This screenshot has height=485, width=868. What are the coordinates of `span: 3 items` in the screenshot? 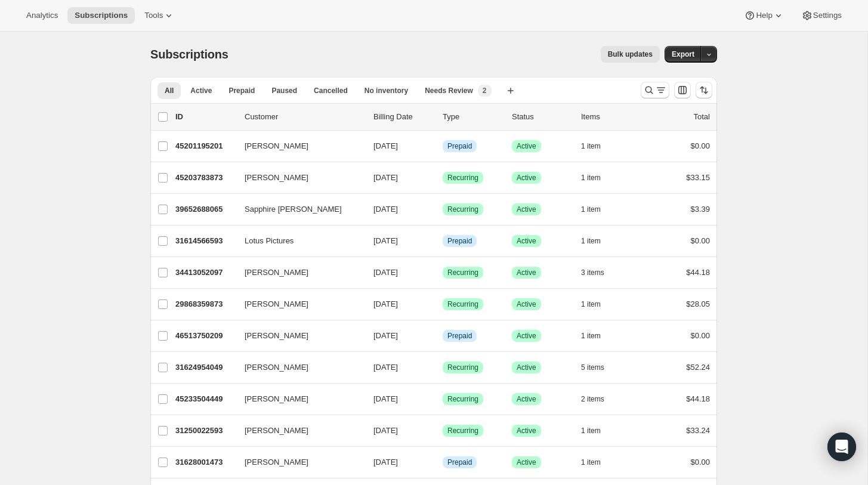 It's located at (592, 273).